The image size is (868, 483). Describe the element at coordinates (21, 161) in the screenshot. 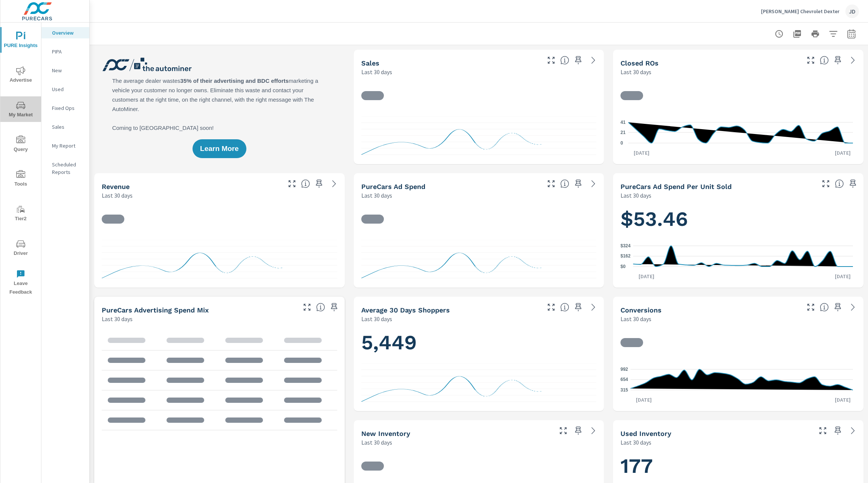

I see `div: nav menu` at that location.